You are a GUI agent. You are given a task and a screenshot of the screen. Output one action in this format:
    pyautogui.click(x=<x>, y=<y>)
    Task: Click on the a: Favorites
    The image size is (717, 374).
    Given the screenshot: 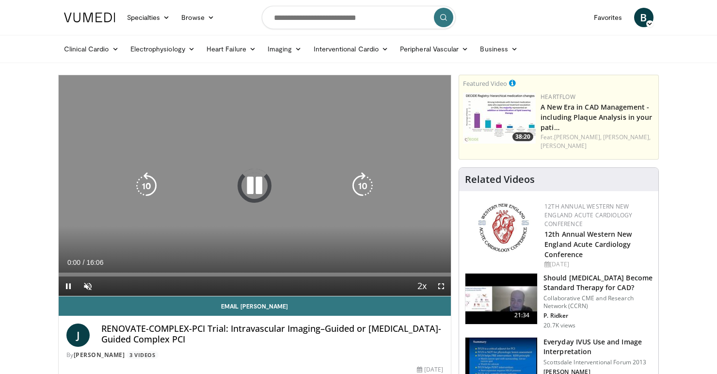 What is the action you would take?
    pyautogui.click(x=608, y=17)
    